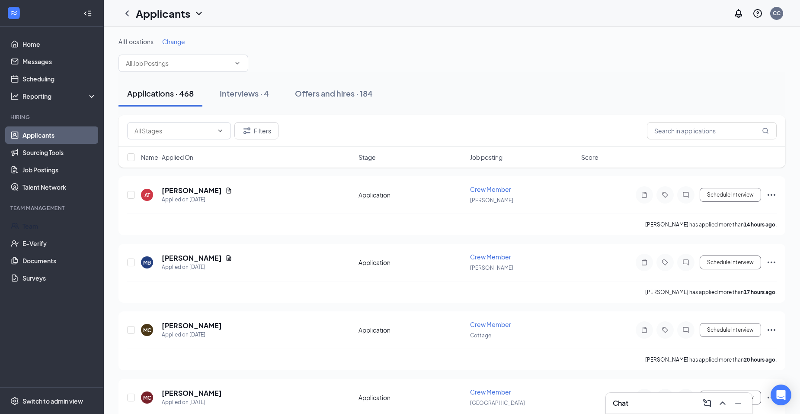 The image size is (800, 414). What do you see at coordinates (167, 157) in the screenshot?
I see `span: Name · Applied On` at bounding box center [167, 157].